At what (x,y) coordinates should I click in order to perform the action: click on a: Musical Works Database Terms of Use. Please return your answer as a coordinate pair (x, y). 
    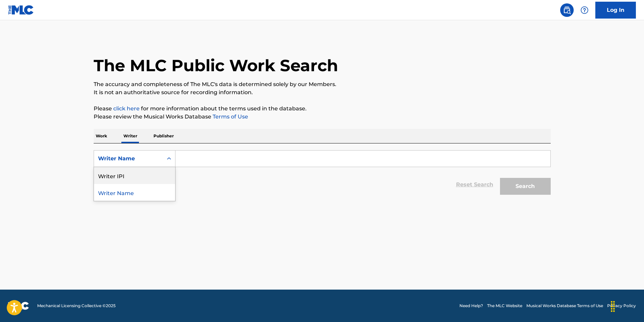
    Looking at the image, I should click on (564, 306).